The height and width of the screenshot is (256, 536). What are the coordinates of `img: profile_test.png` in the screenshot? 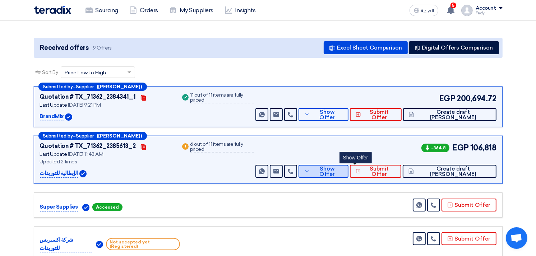 It's located at (467, 10).